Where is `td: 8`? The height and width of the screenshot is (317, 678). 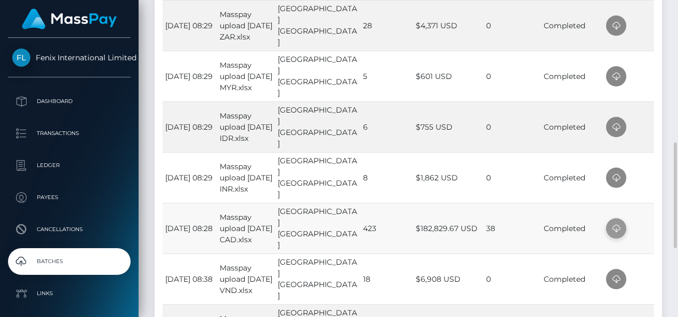
td: 8 is located at coordinates (387, 177).